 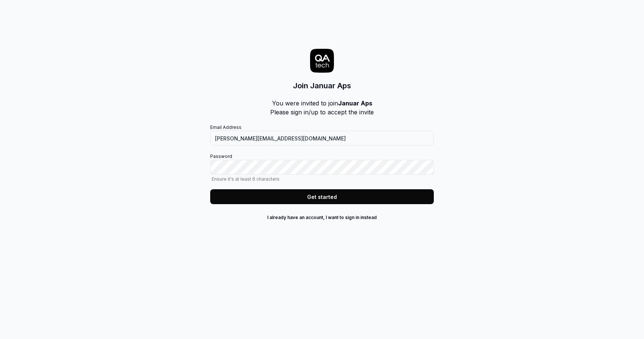 I want to click on input: Email Address, so click(x=322, y=138).